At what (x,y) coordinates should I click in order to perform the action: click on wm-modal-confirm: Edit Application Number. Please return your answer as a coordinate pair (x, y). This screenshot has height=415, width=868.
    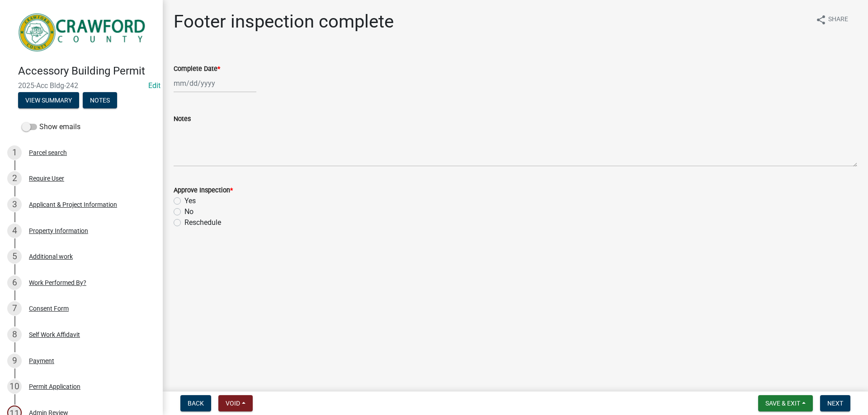
    Looking at the image, I should click on (154, 85).